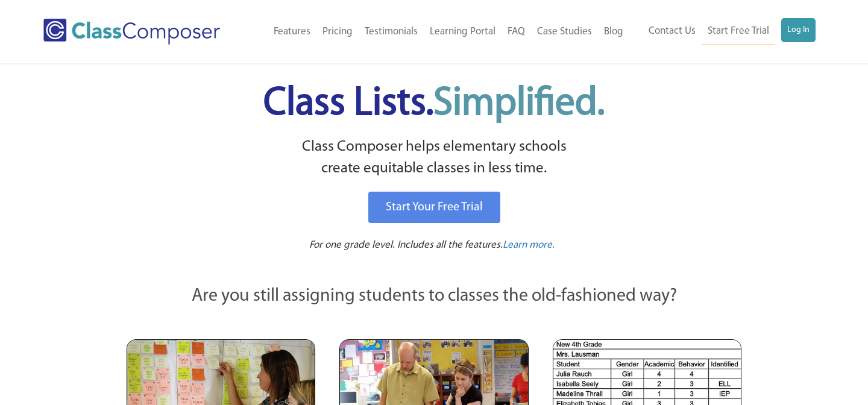 The height and width of the screenshot is (405, 868). Describe the element at coordinates (434, 158) in the screenshot. I see `p: Class Composer helps elementary schools create equitable classes in less time.` at that location.